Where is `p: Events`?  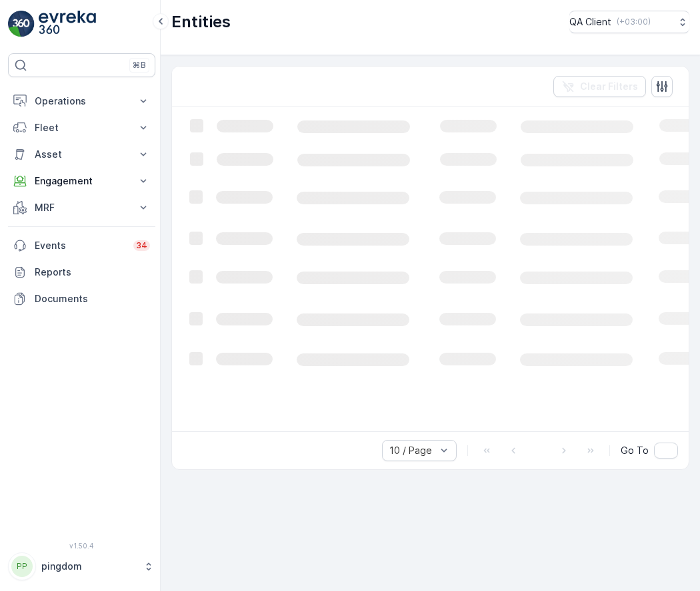 p: Events is located at coordinates (80, 246).